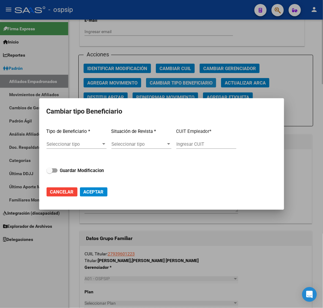 This screenshot has height=308, width=323. Describe the element at coordinates (62, 192) in the screenshot. I see `button: Cancelar` at that location.